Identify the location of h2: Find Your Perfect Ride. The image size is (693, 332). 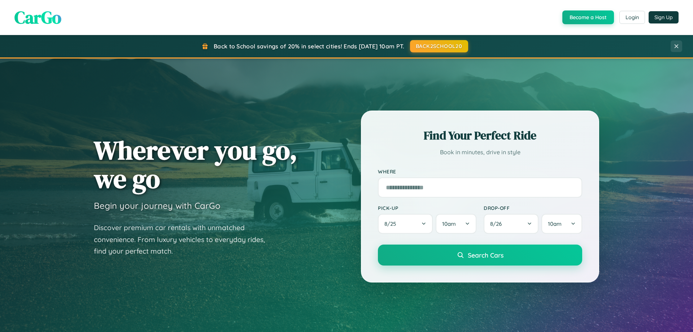
(480, 135).